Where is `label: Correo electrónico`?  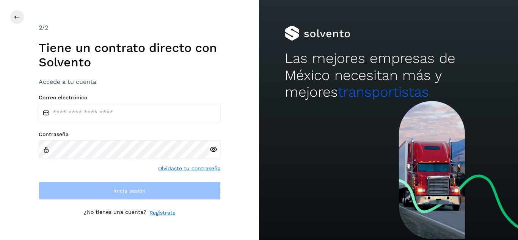
label: Correo electrónico is located at coordinates (130, 97).